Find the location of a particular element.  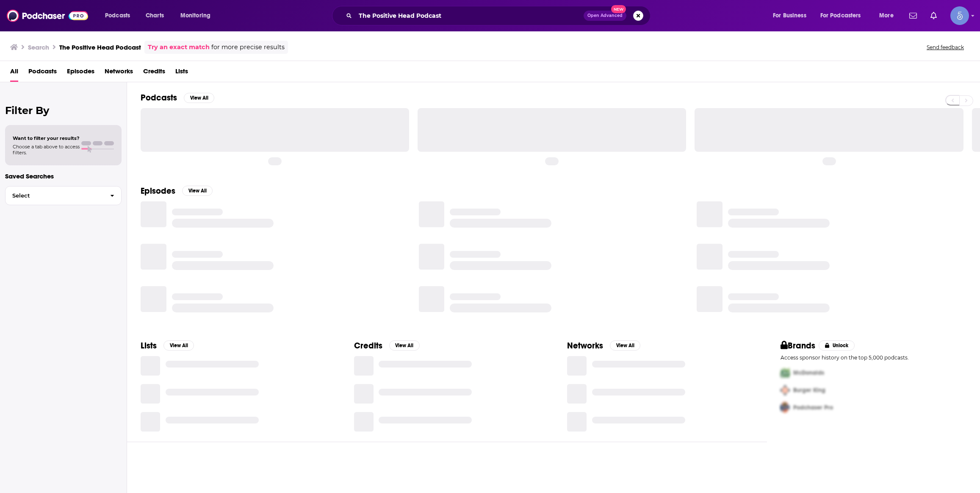

h2: Lists is located at coordinates (149, 345).